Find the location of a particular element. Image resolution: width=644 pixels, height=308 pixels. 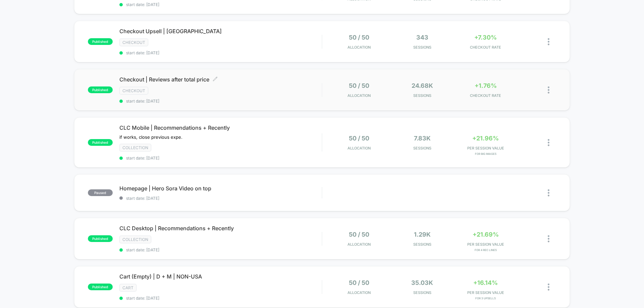

span: +21.96% is located at coordinates (485, 138).